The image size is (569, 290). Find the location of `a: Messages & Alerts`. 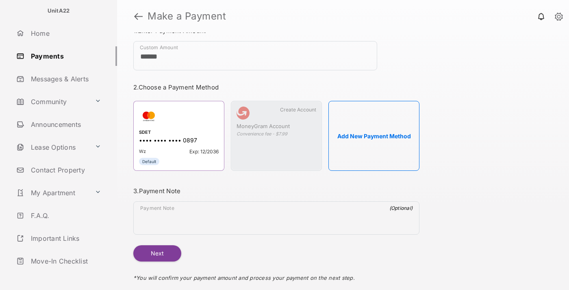

a: Messages & Alerts is located at coordinates (65, 79).